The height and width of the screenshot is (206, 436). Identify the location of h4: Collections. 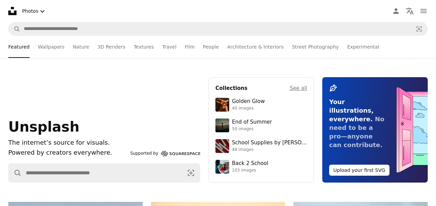
(231, 88).